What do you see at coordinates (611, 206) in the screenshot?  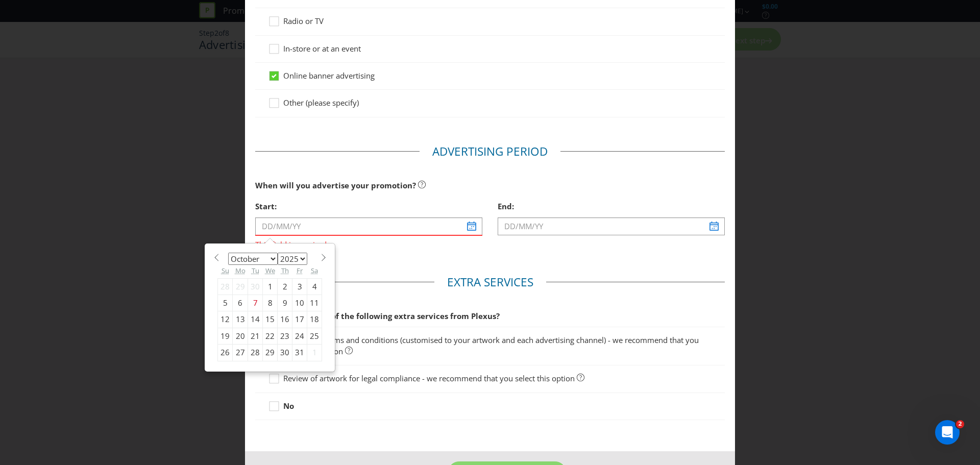 I see `div: End:` at bounding box center [611, 206].